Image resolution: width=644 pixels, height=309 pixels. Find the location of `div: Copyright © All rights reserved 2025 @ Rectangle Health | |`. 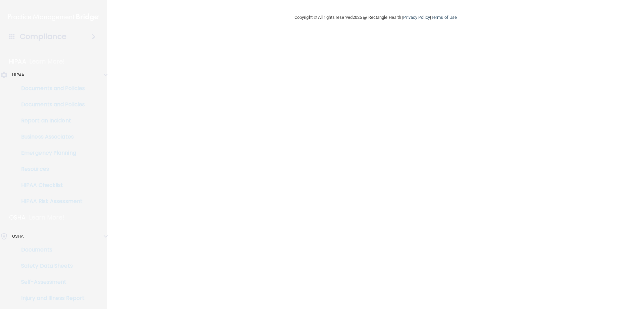

div: Copyright © All rights reserved 2025 @ Rectangle Health | | is located at coordinates (376, 17).